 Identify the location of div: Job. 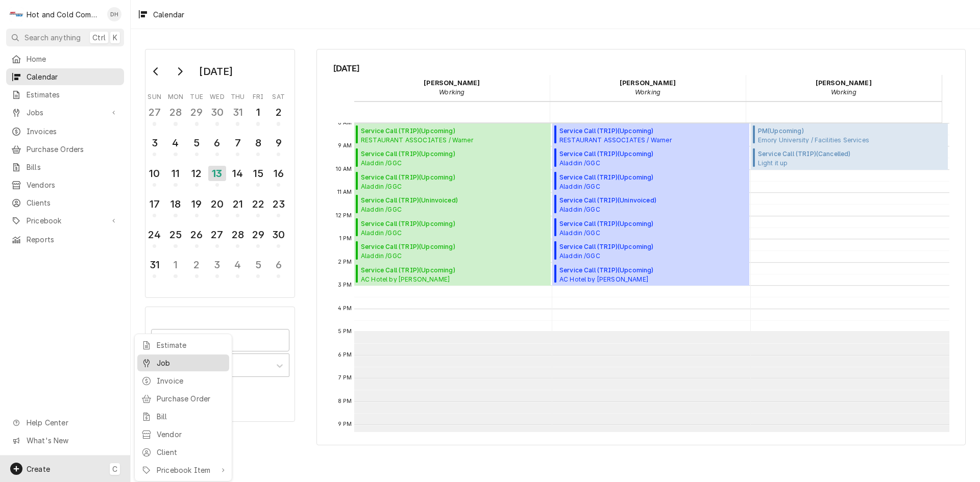
(191, 363).